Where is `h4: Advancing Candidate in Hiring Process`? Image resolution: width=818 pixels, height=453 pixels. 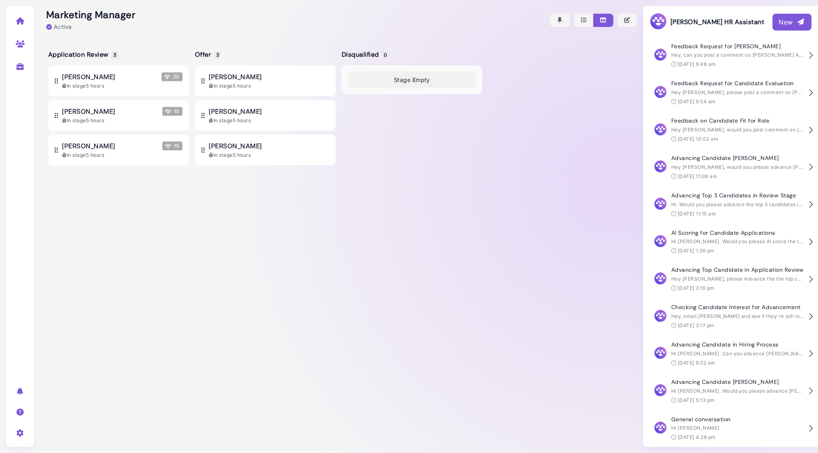
h4: Advancing Candidate in Hiring Process is located at coordinates (738, 345).